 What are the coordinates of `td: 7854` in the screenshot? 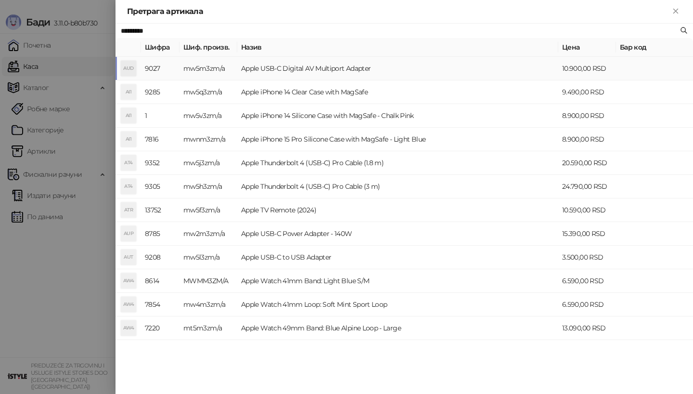 It's located at (160, 304).